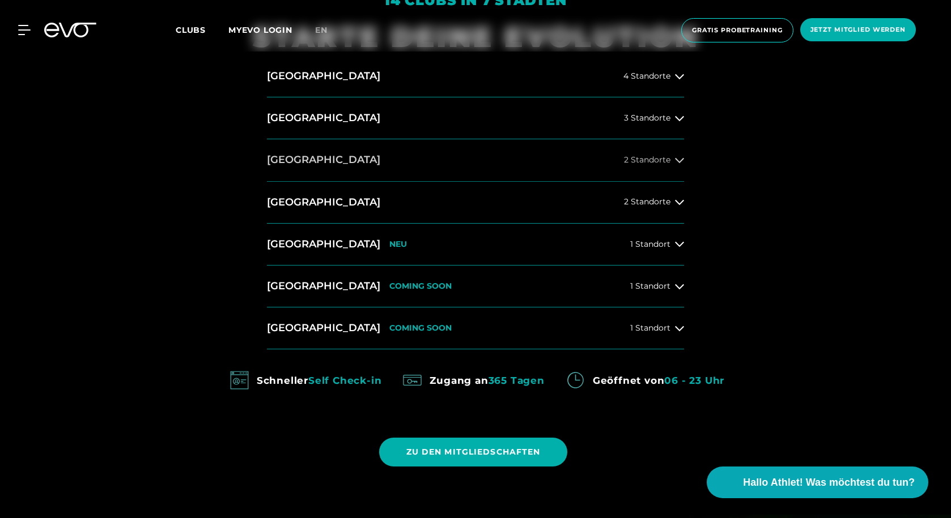  I want to click on span: Gratis Probetraining, so click(737, 30).